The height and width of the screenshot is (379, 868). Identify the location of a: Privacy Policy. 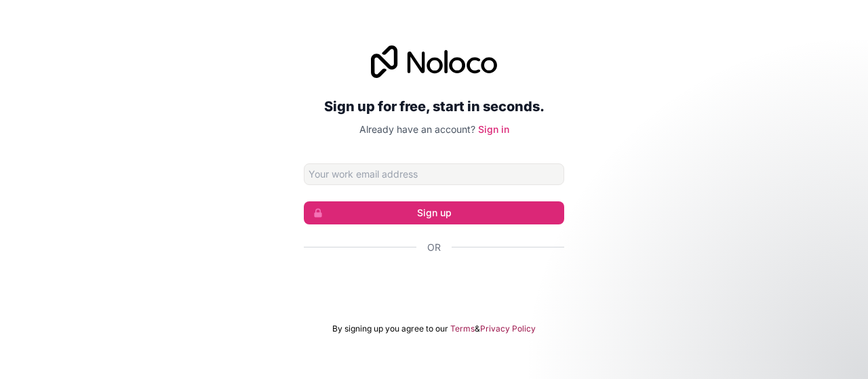
(508, 329).